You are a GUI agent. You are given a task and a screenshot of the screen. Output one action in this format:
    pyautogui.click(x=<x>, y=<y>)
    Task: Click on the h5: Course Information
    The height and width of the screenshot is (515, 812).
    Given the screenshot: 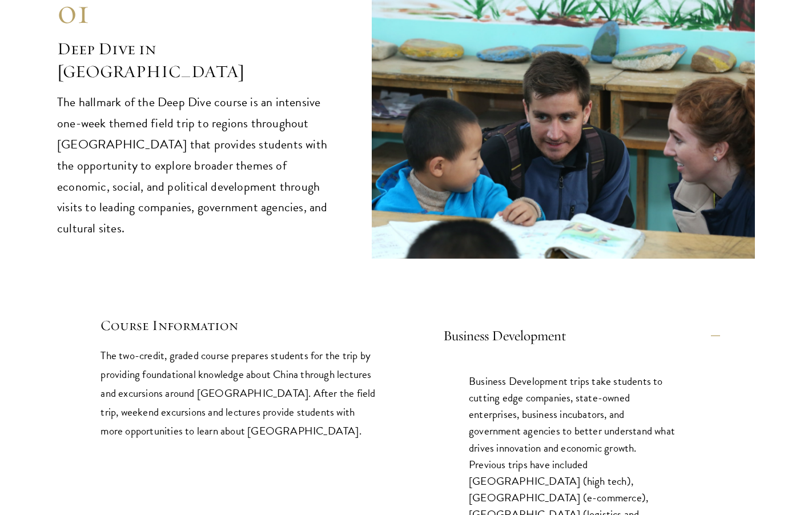 What is the action you would take?
    pyautogui.click(x=238, y=325)
    